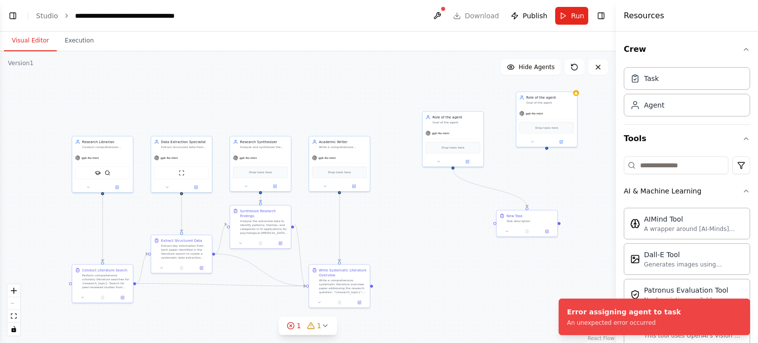  Describe the element at coordinates (526, 223) in the screenshot. I see `div: New TaskTask description` at that location.